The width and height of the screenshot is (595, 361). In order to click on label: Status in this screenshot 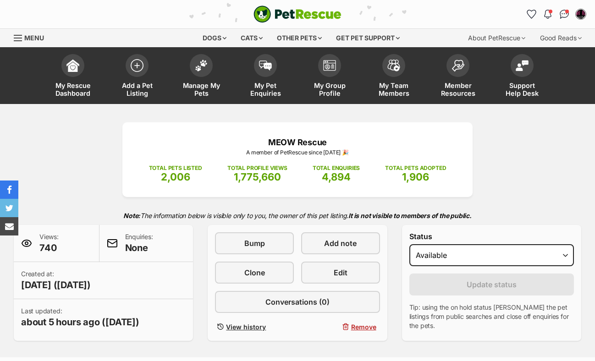, I will do `click(491, 236)`.